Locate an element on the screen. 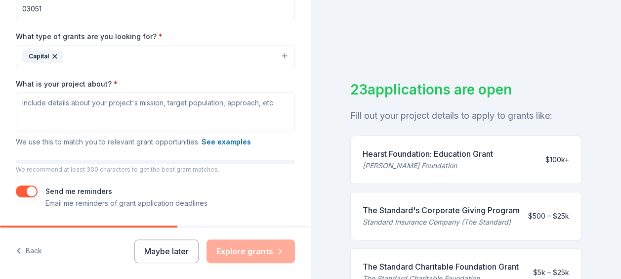  div: $5k – $25k is located at coordinates (551, 272).